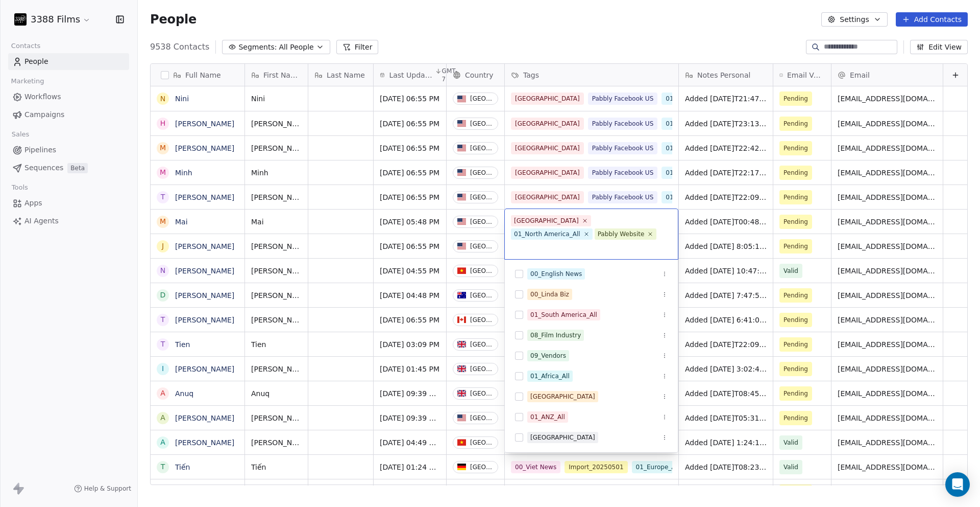 The image size is (980, 507). I want to click on div: 00_Linda Biz, so click(550, 294).